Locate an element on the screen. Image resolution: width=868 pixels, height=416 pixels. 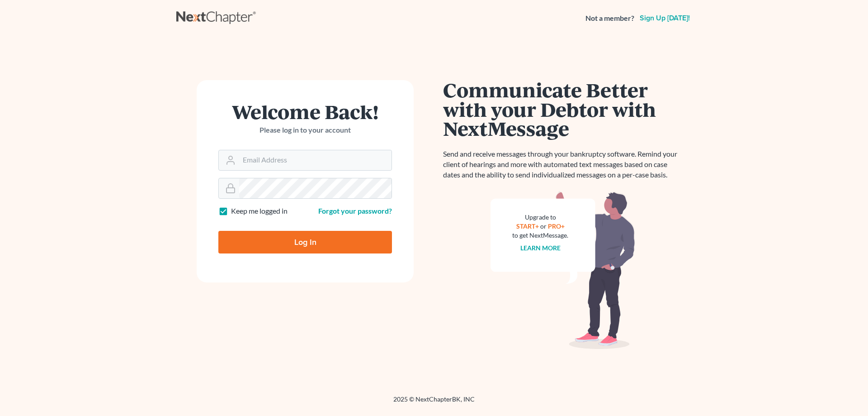
a: Forgot your password? is located at coordinates (355, 211).